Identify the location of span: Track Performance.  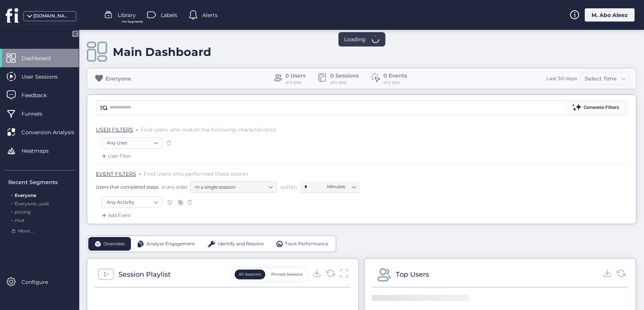
(306, 244).